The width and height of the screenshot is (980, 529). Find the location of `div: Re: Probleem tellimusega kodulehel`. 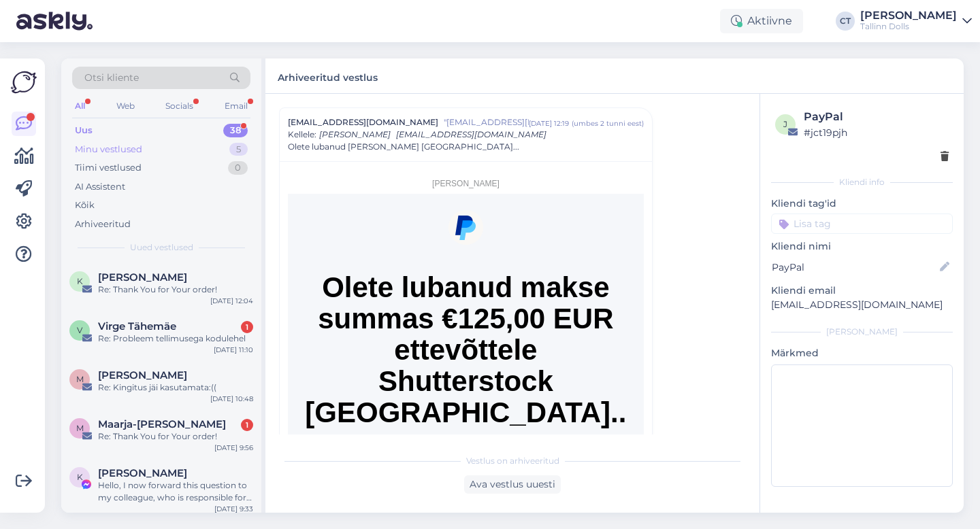

div: Re: Probleem tellimusega kodulehel is located at coordinates (176, 339).